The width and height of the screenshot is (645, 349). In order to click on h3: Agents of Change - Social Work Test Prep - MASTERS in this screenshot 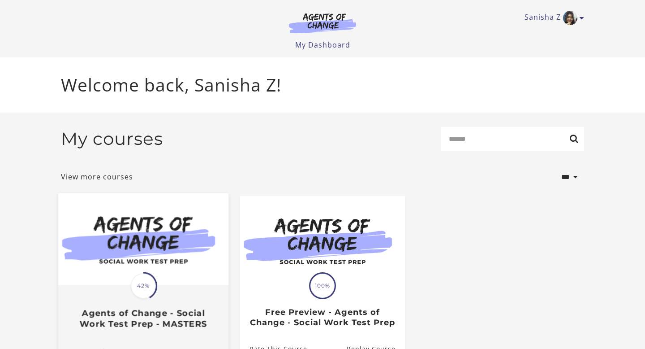, I will do `click(143, 318)`.